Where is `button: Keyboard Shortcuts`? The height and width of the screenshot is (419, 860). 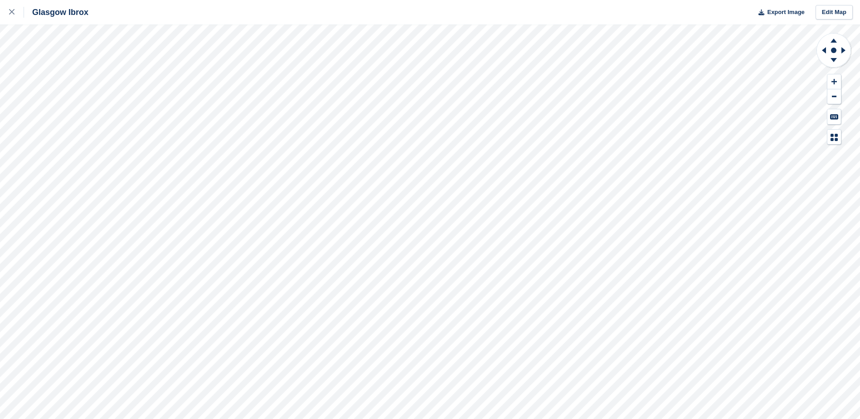
button: Keyboard Shortcuts is located at coordinates (834, 117).